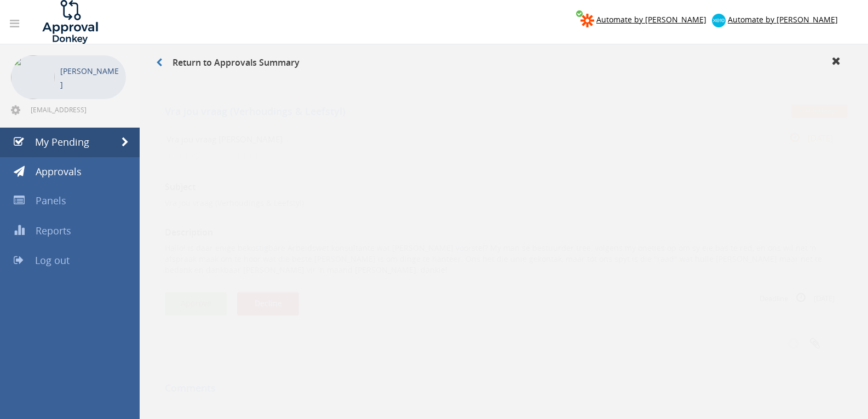 The width and height of the screenshot is (868, 419). Describe the element at coordinates (62, 142) in the screenshot. I see `span: My Pending` at that location.